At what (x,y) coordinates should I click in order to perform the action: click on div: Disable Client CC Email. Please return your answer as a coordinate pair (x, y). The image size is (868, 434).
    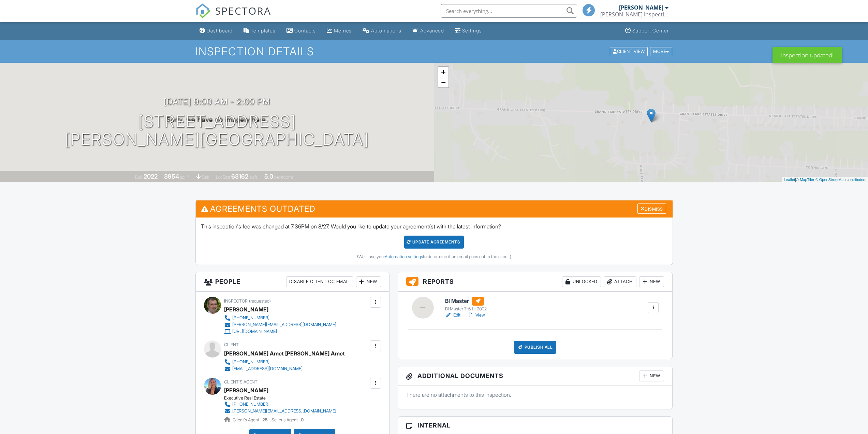
    Looking at the image, I should click on (320, 281).